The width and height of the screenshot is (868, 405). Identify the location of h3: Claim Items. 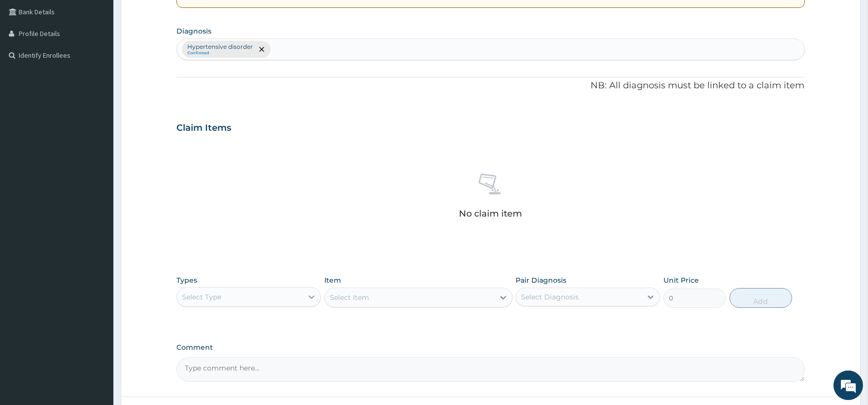
(204, 128).